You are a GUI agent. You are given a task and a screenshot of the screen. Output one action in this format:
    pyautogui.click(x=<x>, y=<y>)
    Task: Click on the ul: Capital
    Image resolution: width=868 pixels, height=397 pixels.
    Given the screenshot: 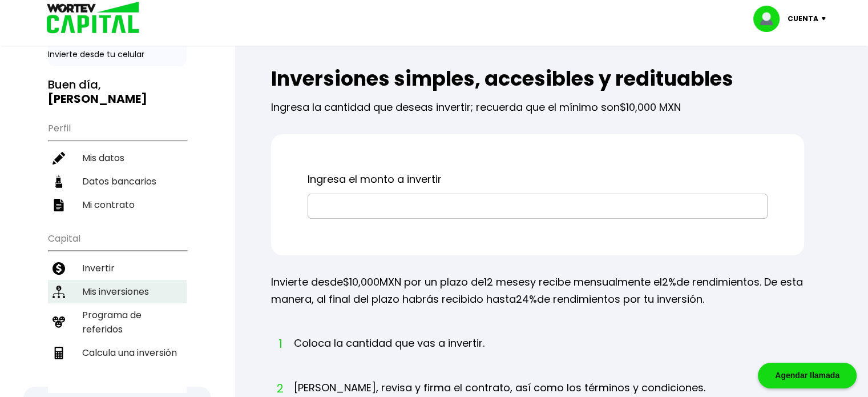 What is the action you would take?
    pyautogui.click(x=117, y=308)
    